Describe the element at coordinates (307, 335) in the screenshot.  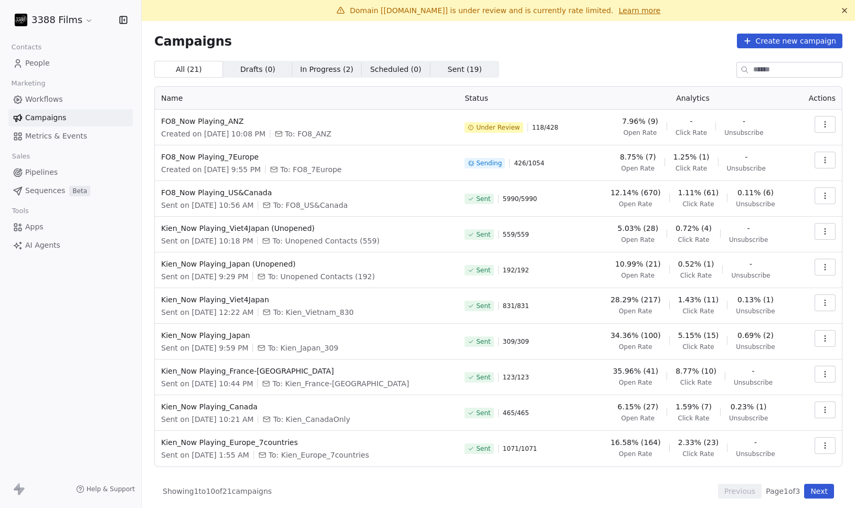
I see `span: Kien_Now Playing_Japan` at that location.